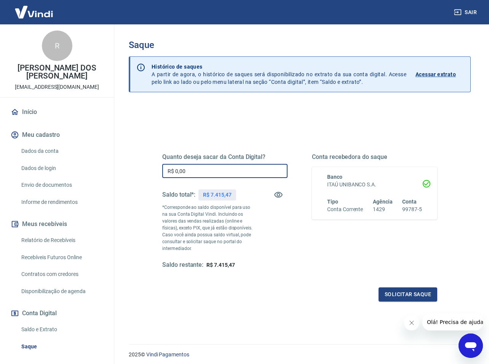 The height and width of the screenshot is (364, 489). What do you see at coordinates (221, 265) in the screenshot?
I see `span: R$ 7.415,47` at bounding box center [221, 265].